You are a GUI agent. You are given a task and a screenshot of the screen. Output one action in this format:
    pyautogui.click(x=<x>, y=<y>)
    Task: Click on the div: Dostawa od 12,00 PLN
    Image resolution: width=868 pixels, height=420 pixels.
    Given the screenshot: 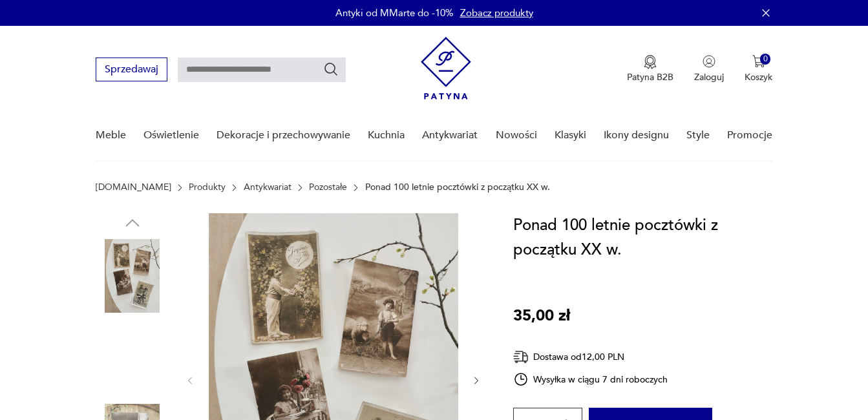 What is the action you would take?
    pyautogui.click(x=591, y=357)
    